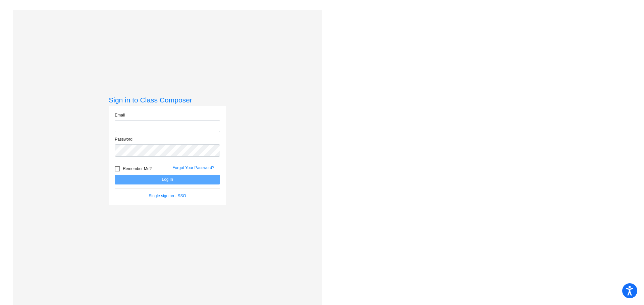  What do you see at coordinates (167, 196) in the screenshot?
I see `a: Single sign on - SSO` at bounding box center [167, 196].